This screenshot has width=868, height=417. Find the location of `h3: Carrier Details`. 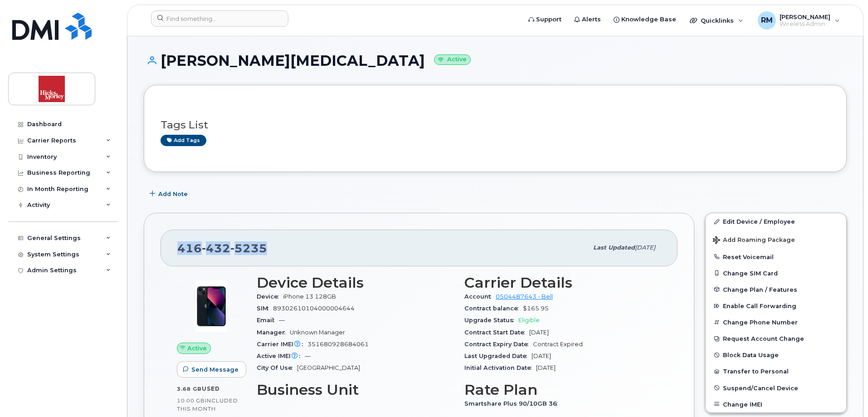

h3: Carrier Details is located at coordinates (563, 282).